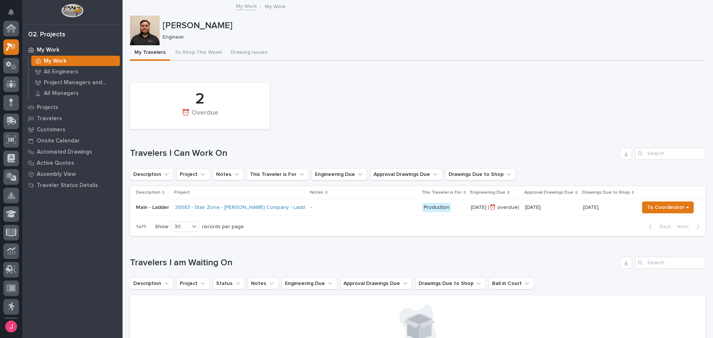 The height and width of the screenshot is (338, 713). Describe the element at coordinates (72, 185) in the screenshot. I see `a: Traveler Status Details` at that location.